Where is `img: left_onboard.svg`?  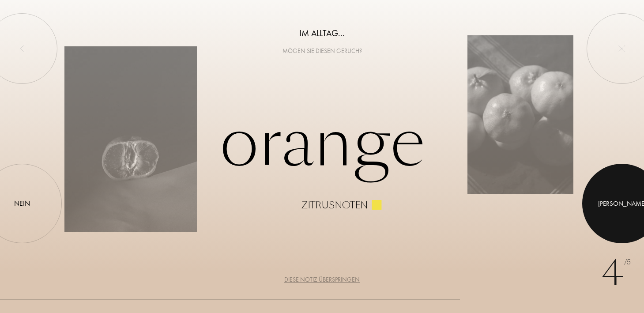 img: left_onboard.svg is located at coordinates (22, 49).